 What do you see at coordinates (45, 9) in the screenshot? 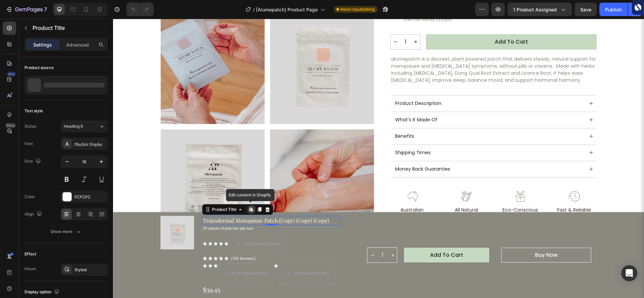
I see `p: 7` at bounding box center [45, 9].